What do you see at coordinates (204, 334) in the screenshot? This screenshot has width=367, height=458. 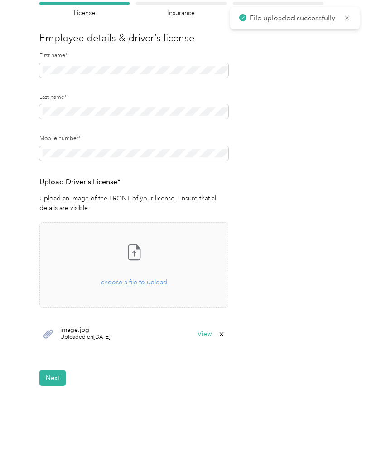 I see `button: View` at bounding box center [204, 334].